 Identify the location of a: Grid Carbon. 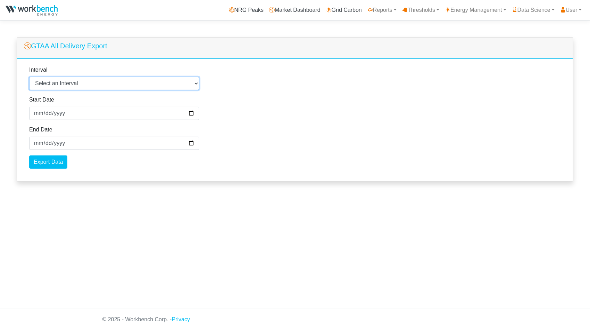
(344, 10).